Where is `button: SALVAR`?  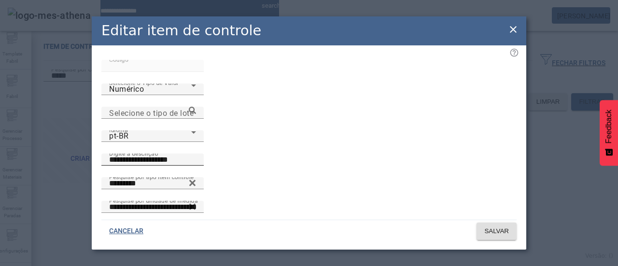
button: SALVAR is located at coordinates (496, 231).